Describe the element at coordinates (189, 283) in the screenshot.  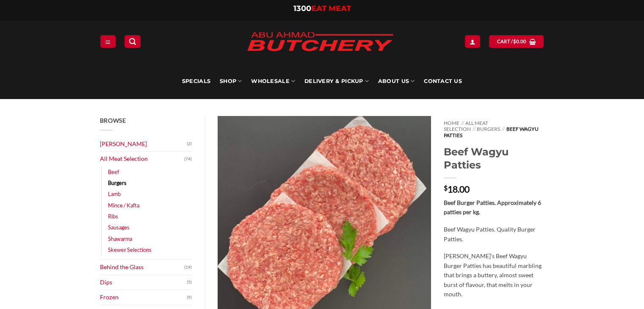
I see `span: (5)` at that location.